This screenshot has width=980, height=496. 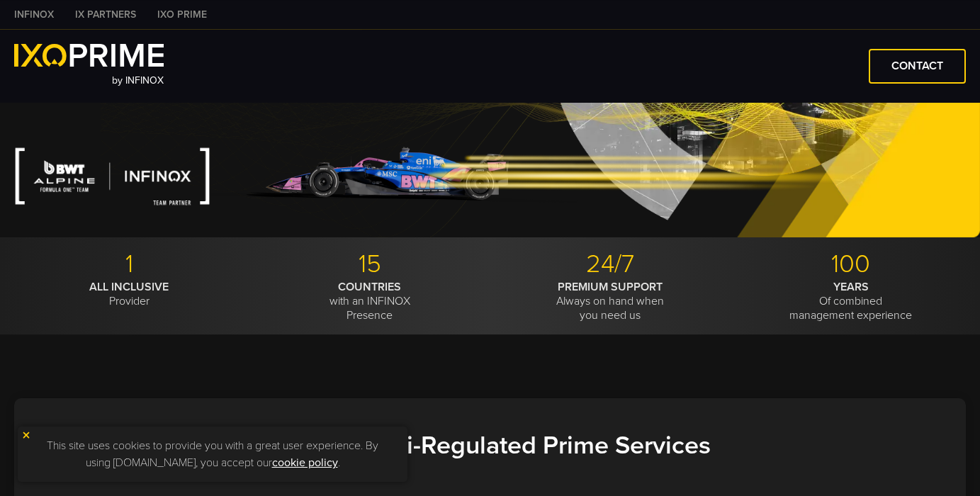 What do you see at coordinates (34, 14) in the screenshot?
I see `a: INFINOX` at bounding box center [34, 14].